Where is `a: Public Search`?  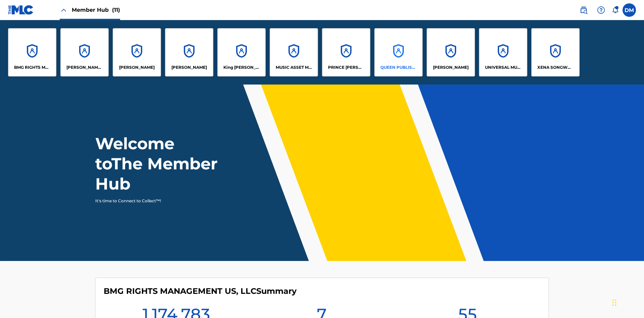
a: Public Search is located at coordinates (583, 10).